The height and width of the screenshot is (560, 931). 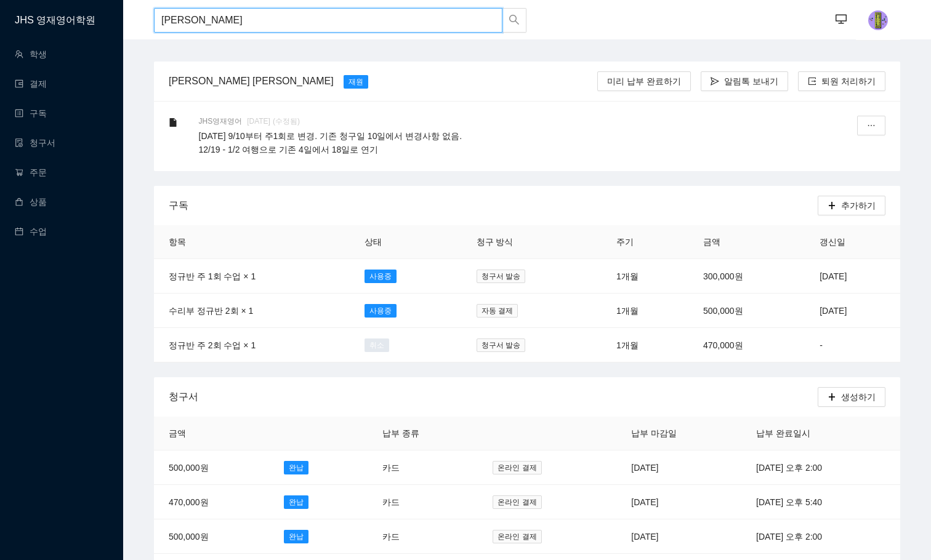 What do you see at coordinates (852, 397) in the screenshot?
I see `button: plus생성하기` at bounding box center [852, 397].